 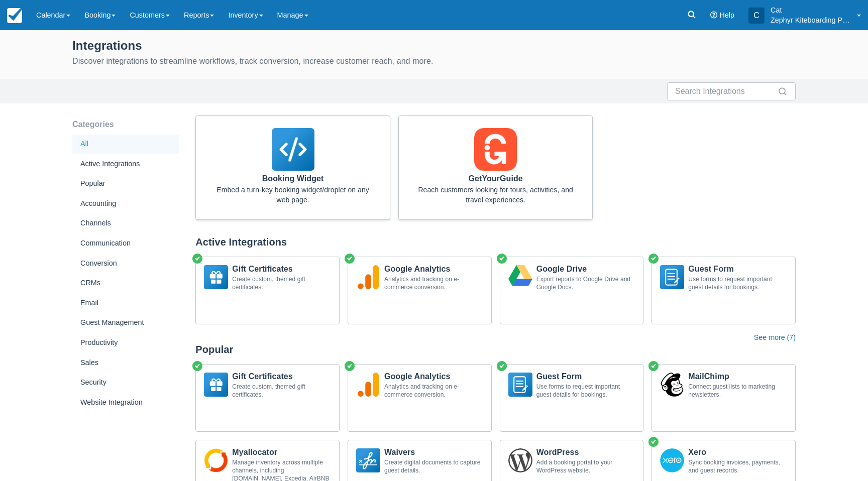 What do you see at coordinates (126, 223) in the screenshot?
I see `div: Channels` at bounding box center [126, 223].